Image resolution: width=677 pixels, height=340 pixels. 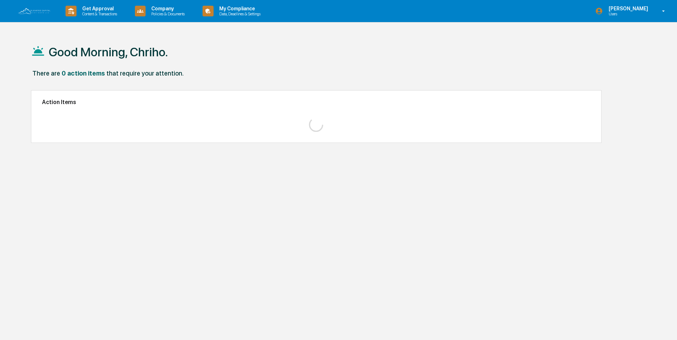 What do you see at coordinates (239, 9) in the screenshot?
I see `p: My Compliance` at bounding box center [239, 9].